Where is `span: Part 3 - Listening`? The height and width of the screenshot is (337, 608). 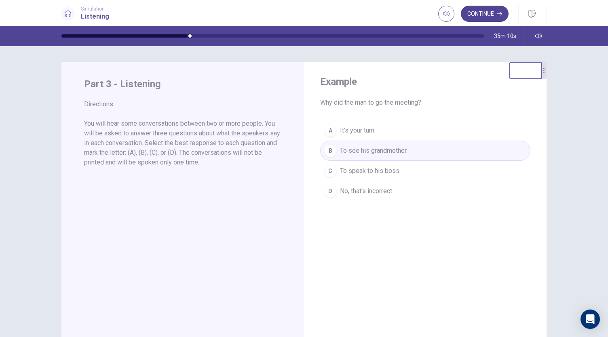
span: Part 3 - Listening is located at coordinates (183, 84).